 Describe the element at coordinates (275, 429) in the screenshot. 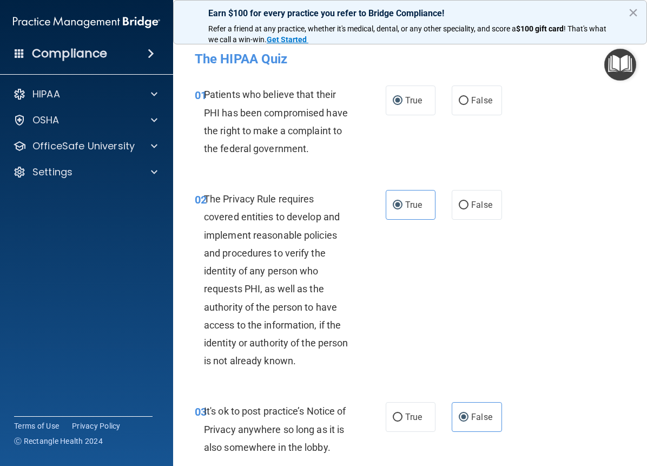

I see `span: It's ok to post practice’s Notice of Privacy anywhere so long as it is also somewhere in the lobby.` at that location.